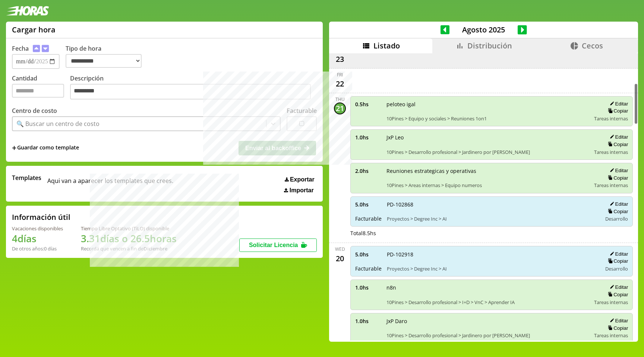 The image size is (644, 357). What do you see at coordinates (340, 75) in the screenshot?
I see `div: Fri` at bounding box center [340, 75].